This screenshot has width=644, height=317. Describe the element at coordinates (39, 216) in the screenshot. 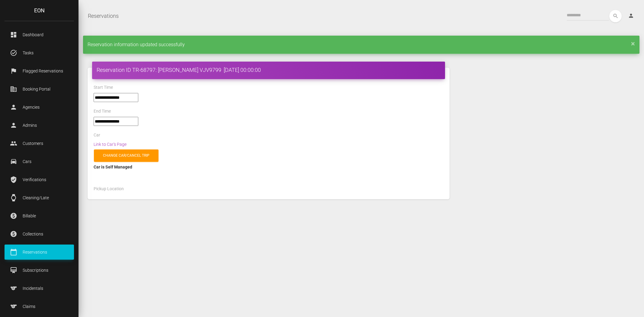

I see `a: paid Billable` at that location.